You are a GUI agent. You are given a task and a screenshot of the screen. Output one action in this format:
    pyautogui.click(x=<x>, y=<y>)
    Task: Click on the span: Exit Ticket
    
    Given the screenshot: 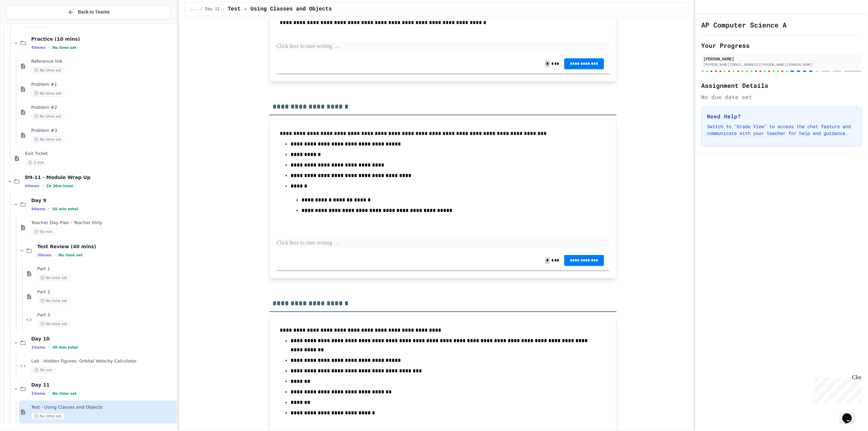 What is the action you would take?
    pyautogui.click(x=100, y=153)
    